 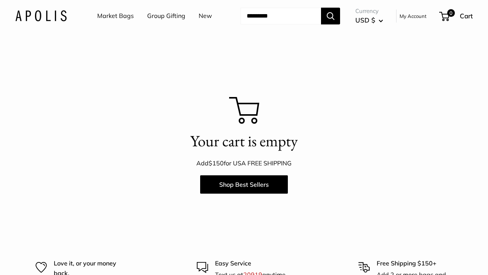 I want to click on span: USD $, so click(x=365, y=20).